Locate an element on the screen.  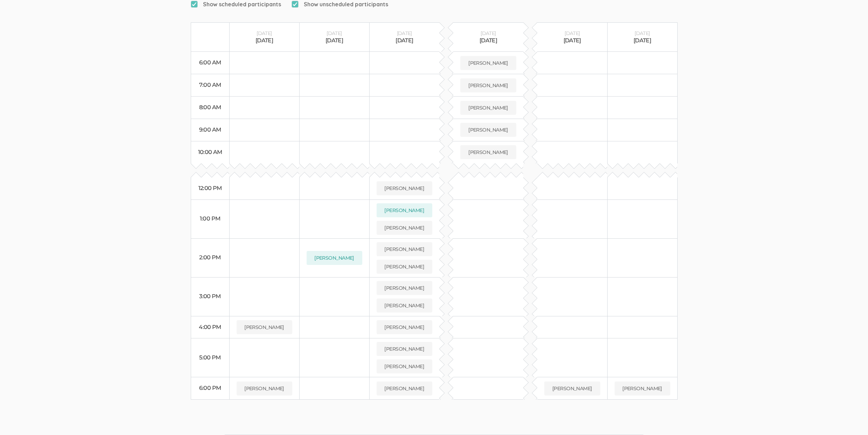
div: 6:00 AM is located at coordinates (210, 63).